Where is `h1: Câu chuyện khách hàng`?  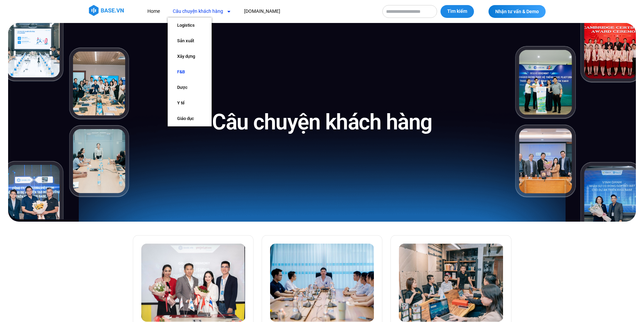 h1: Câu chuyện khách hàng is located at coordinates (322, 122).